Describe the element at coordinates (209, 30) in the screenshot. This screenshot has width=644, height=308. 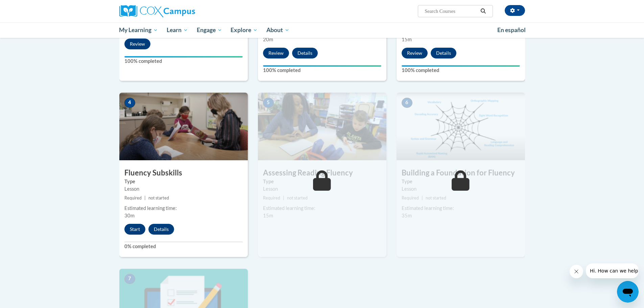
I see `a: Engage` at that location.